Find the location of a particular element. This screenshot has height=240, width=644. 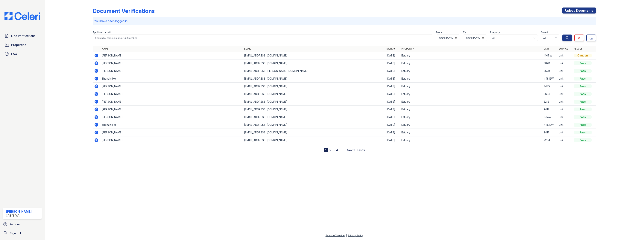

button: Sign out is located at coordinates (23, 233).